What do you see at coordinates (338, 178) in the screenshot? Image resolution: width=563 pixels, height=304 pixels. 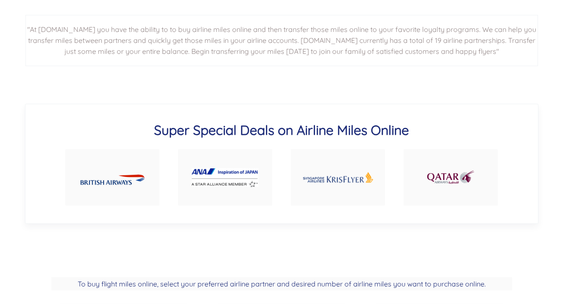 I see `img: Buy KrisFlyer Singapore airline miles online` at bounding box center [338, 178].